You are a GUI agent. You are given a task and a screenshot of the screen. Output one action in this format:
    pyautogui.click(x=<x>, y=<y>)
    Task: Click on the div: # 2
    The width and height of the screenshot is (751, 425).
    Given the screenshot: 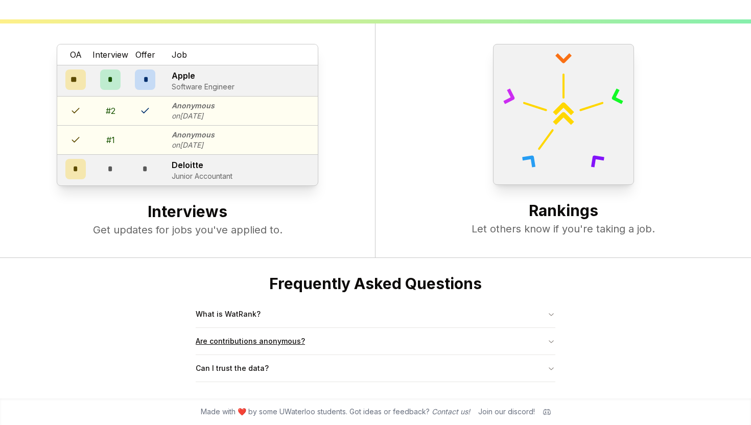 What is the action you would take?
    pyautogui.click(x=110, y=111)
    